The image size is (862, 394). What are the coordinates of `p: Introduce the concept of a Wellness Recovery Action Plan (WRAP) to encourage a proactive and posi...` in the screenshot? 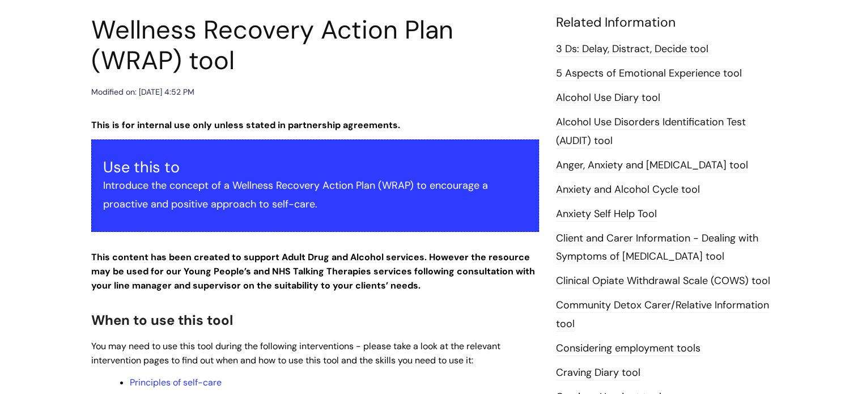 It's located at (315, 194).